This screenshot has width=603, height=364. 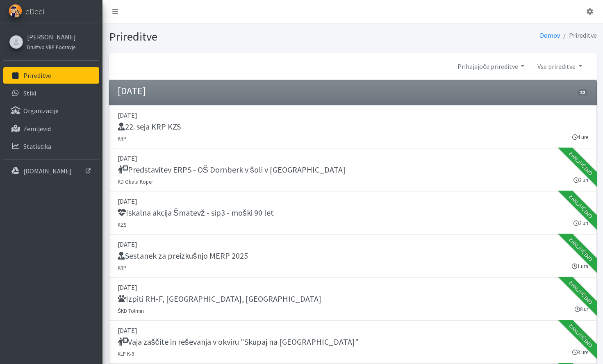 I want to click on li: Prireditve, so click(x=578, y=35).